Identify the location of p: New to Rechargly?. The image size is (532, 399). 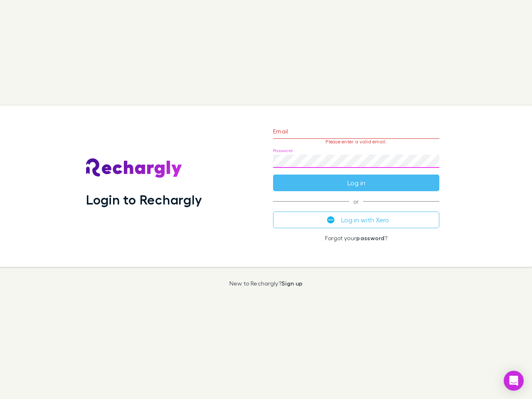
(266, 284).